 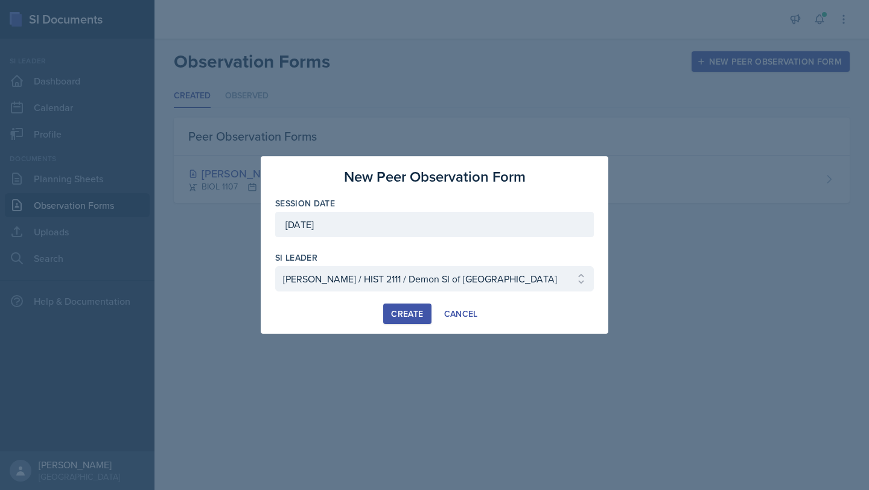 What do you see at coordinates (435, 177) in the screenshot?
I see `h3: New Peer Observation Form` at bounding box center [435, 177].